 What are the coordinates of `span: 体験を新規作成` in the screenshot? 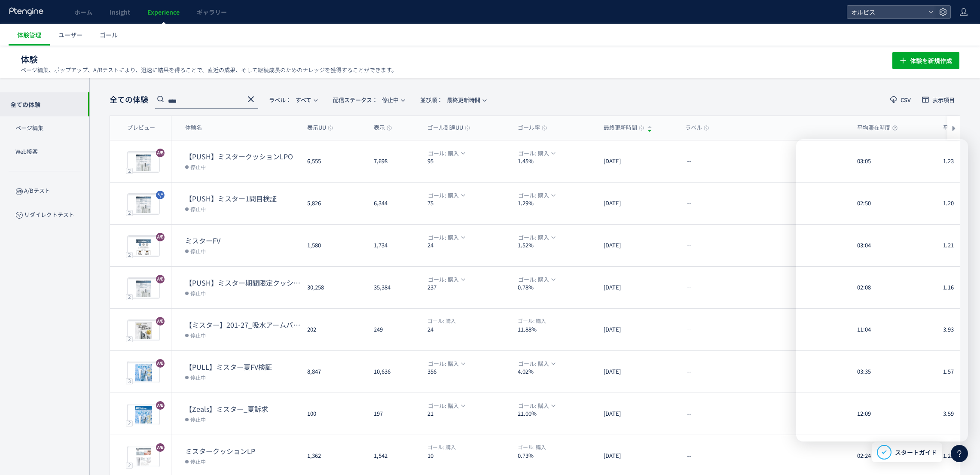 It's located at (931, 60).